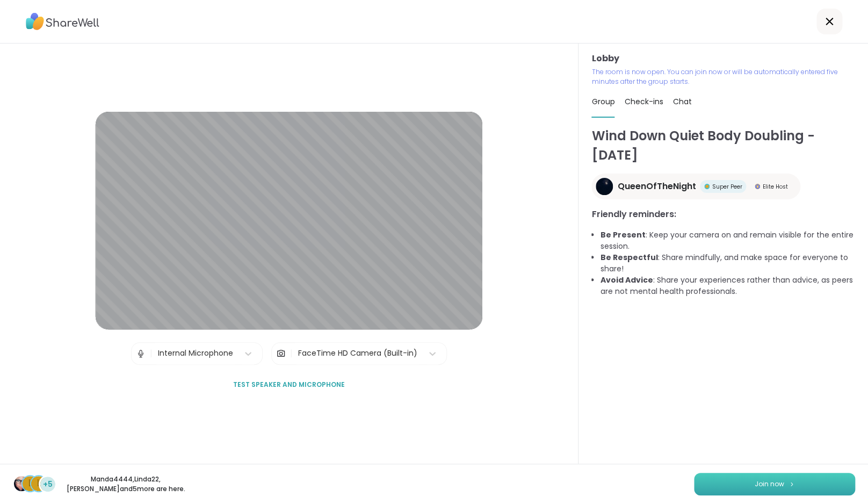 This screenshot has width=868, height=504. I want to click on li: : Keep your camera on and remain visible for the entire session., so click(728, 241).